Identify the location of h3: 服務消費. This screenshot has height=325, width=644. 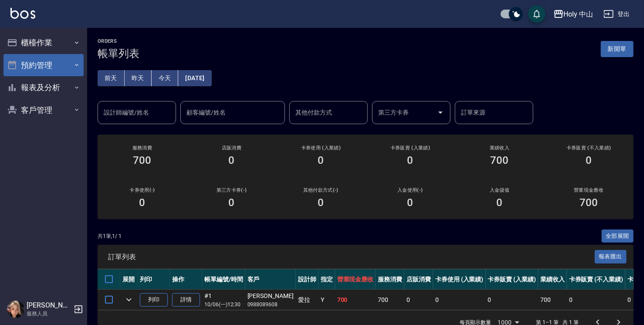
(142, 148).